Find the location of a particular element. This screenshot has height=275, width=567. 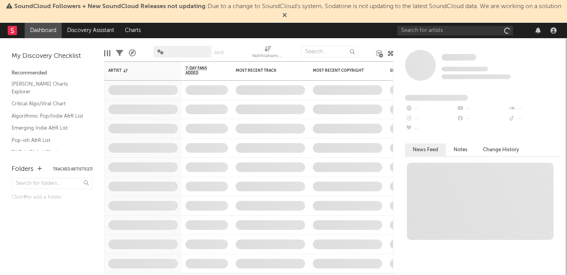

a: Dashboard is located at coordinates (43, 30).